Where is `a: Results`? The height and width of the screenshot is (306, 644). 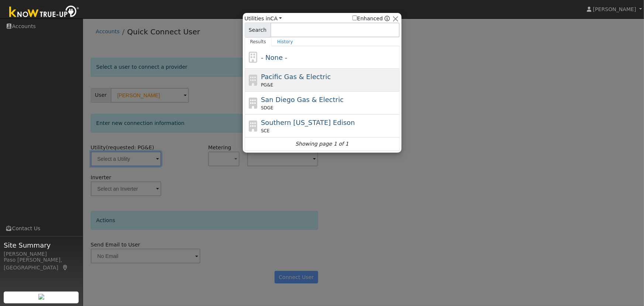
a: Results is located at coordinates (258, 42).